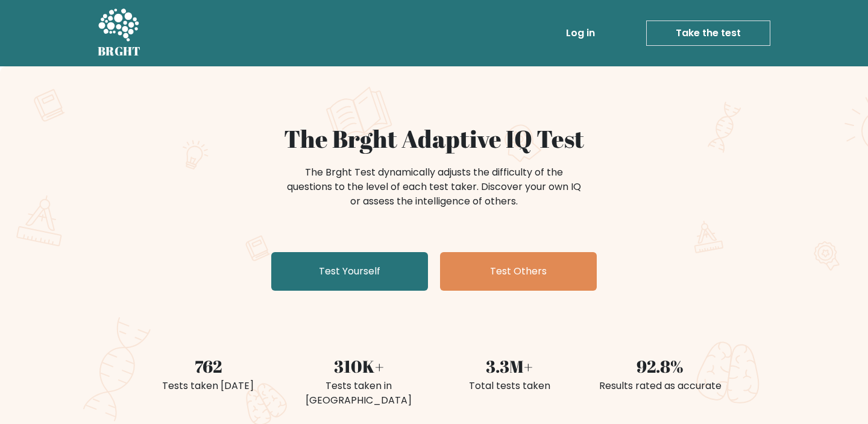  Describe the element at coordinates (119, 51) in the screenshot. I see `h5: BRGHT` at that location.